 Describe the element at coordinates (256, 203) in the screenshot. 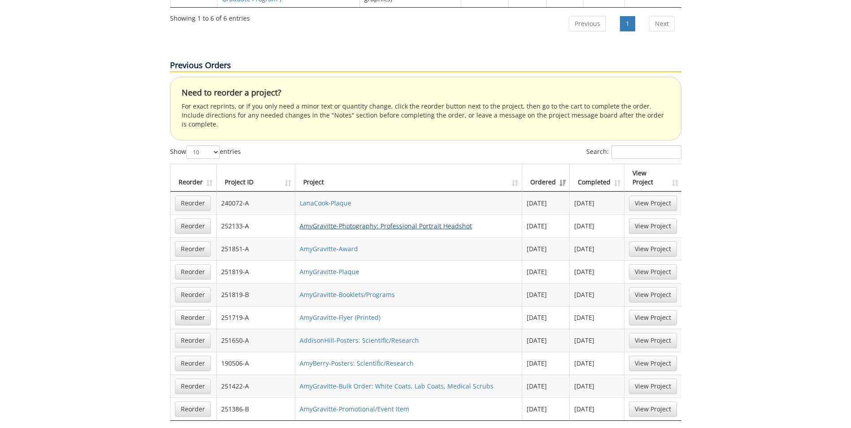

I see `td: 240072-A` at that location.